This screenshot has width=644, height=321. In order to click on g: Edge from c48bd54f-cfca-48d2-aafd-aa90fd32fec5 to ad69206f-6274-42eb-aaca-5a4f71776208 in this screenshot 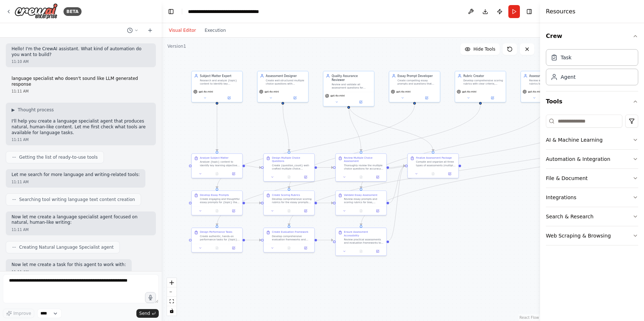, I will do `click(385, 146)`.